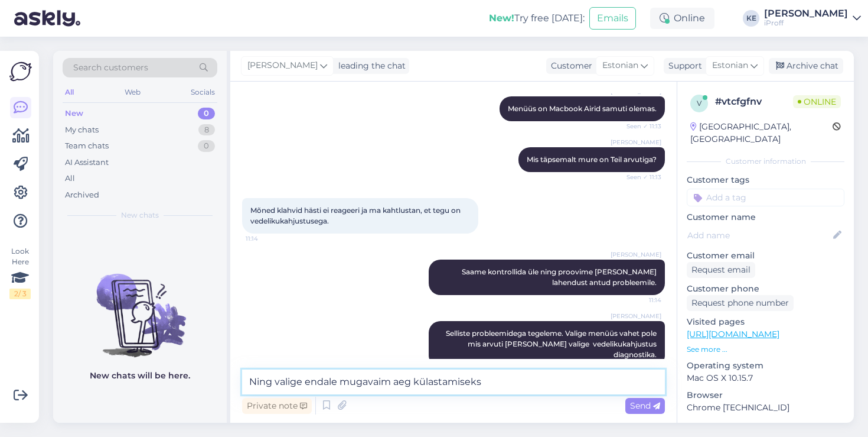 The height and width of the screenshot is (437, 868). Describe the element at coordinates (81, 130) in the screenshot. I see `div: My chats` at that location.